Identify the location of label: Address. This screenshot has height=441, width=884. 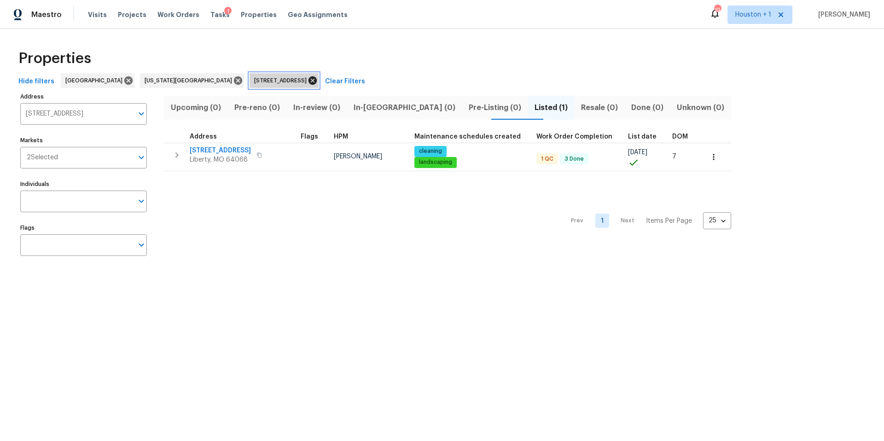
(83, 97).